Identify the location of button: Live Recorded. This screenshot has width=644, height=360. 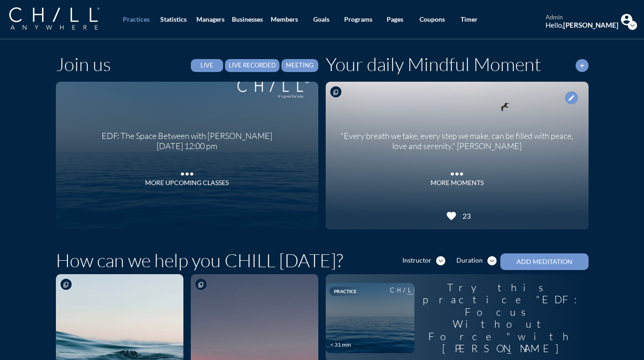
(252, 65).